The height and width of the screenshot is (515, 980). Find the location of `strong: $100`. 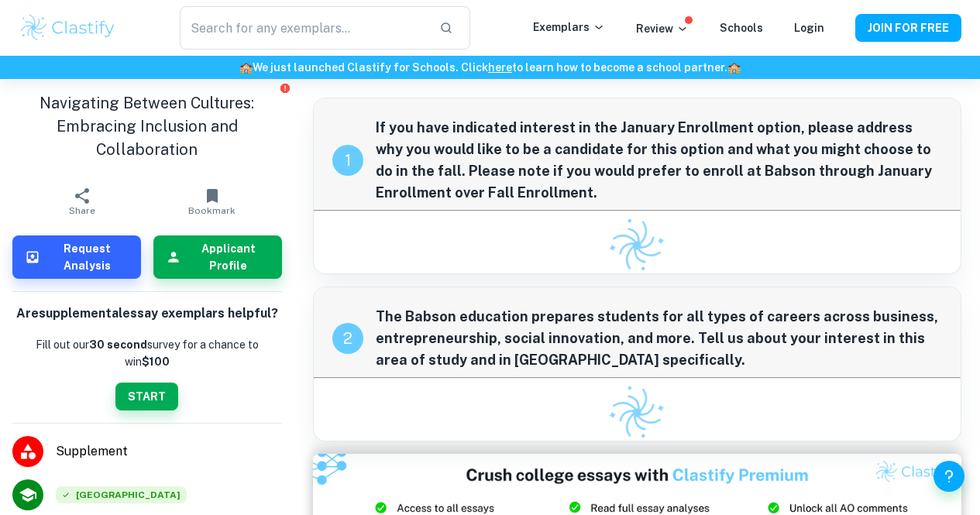

strong: $100 is located at coordinates (156, 361).